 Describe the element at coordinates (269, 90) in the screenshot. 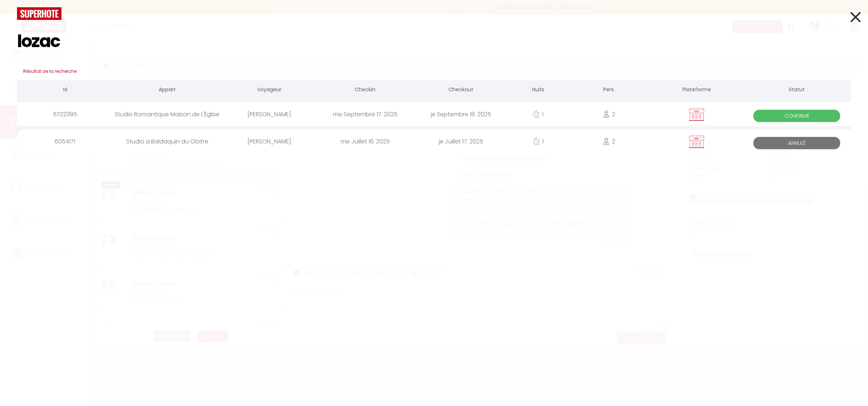

I see `th: Voyageur` at that location.